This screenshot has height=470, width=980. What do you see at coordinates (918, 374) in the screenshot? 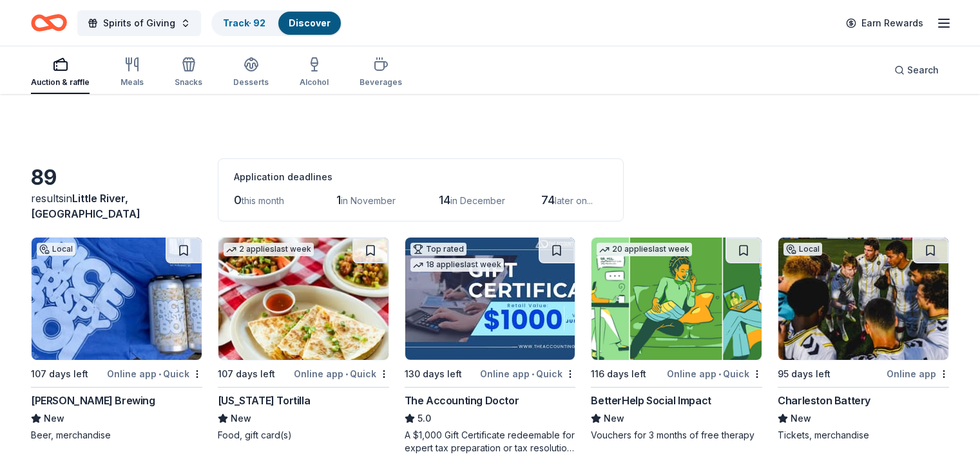
I see `div: Online app` at bounding box center [918, 374].